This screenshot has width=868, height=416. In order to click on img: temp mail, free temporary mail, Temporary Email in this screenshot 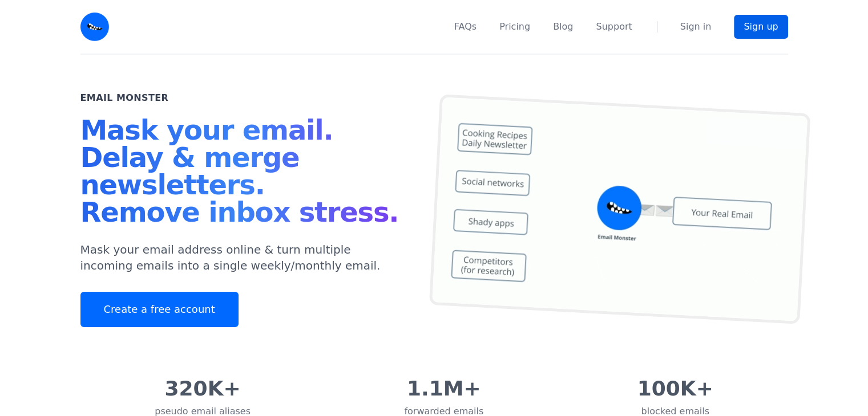, I will do `click(619, 209)`.